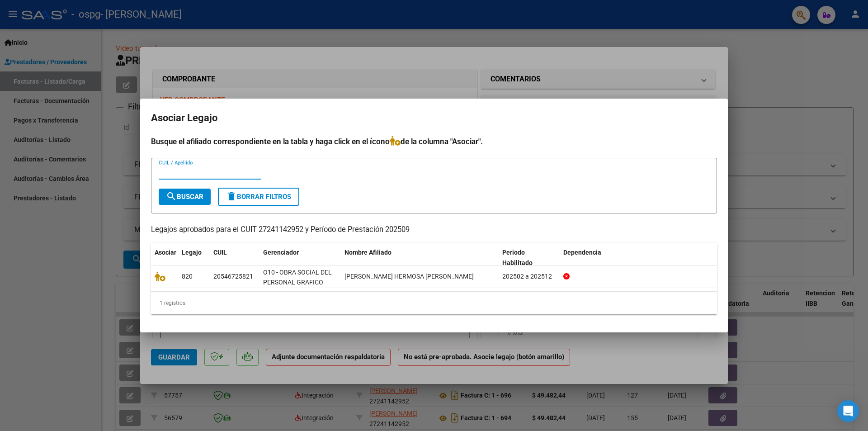 The image size is (868, 431). Describe the element at coordinates (300, 258) in the screenshot. I see `datatable-header-cell: Gerenciador` at that location.